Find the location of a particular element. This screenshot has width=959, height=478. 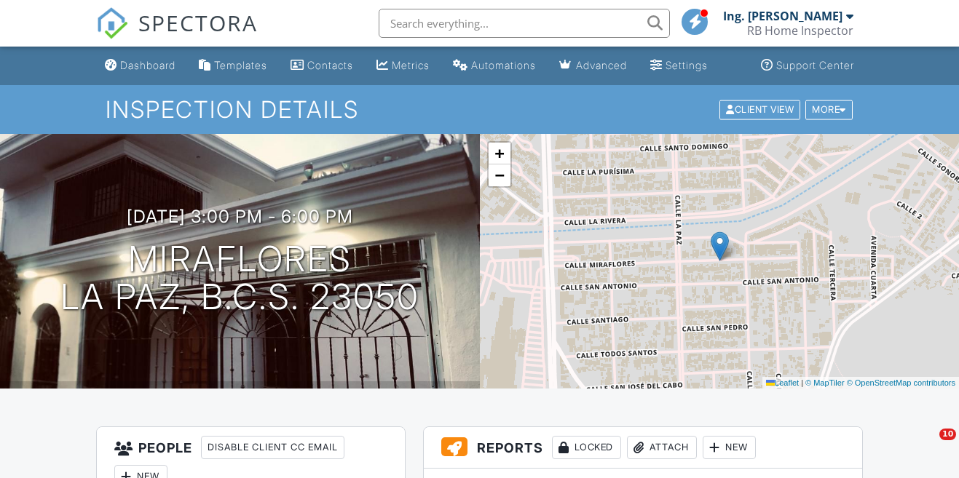

a: Metrics is located at coordinates (403, 66).